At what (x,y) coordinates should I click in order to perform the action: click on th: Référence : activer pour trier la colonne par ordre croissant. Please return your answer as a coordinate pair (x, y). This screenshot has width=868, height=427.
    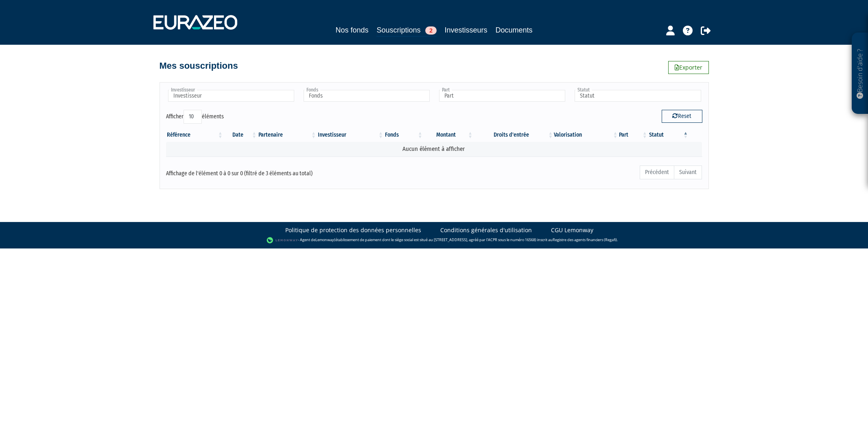
    Looking at the image, I should click on (195, 135).